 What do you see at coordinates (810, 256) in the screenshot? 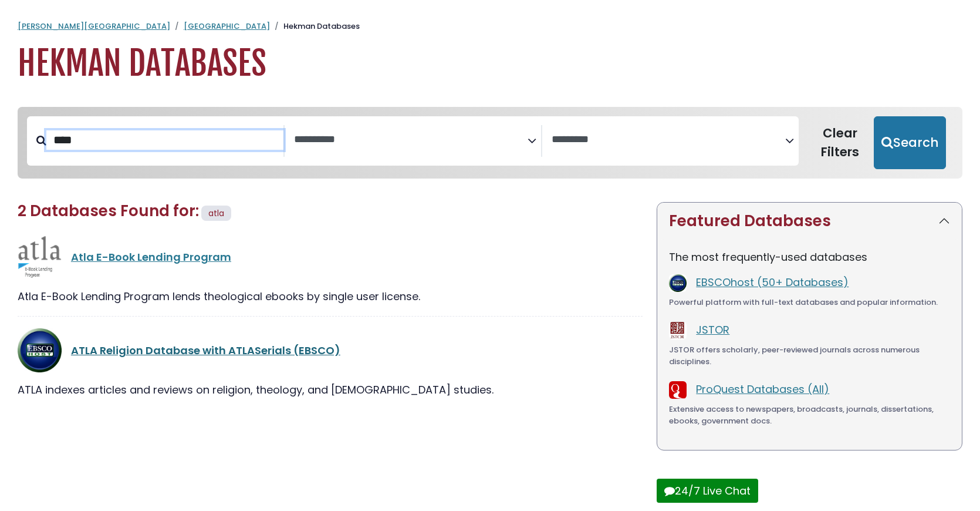
I see `p: The most frequently-used databases` at bounding box center [810, 256].